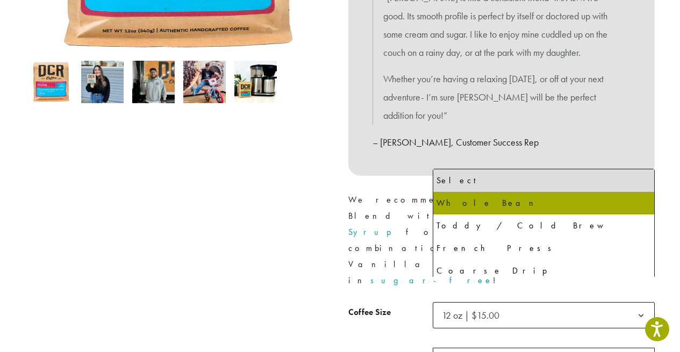 This screenshot has height=352, width=680. I want to click on img: David Morris picks Dillons for 2021, so click(204, 82).